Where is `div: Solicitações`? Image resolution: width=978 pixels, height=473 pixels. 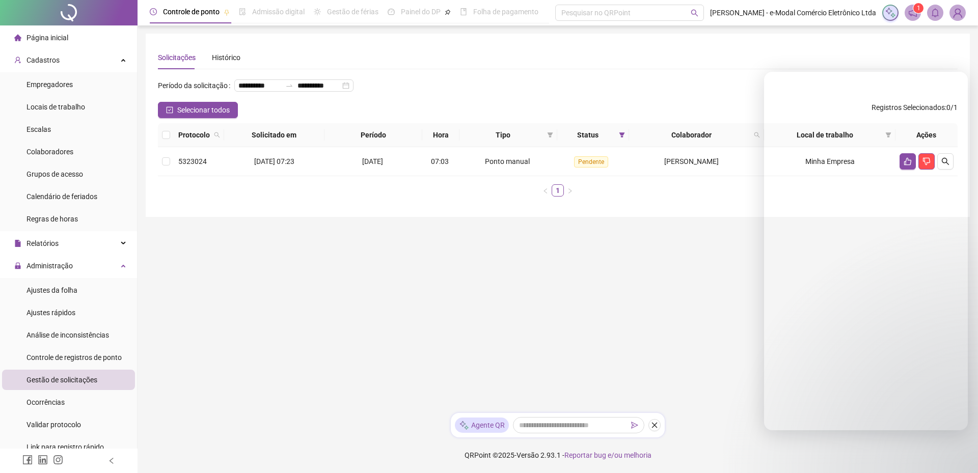
div: Solicitações is located at coordinates (177, 58).